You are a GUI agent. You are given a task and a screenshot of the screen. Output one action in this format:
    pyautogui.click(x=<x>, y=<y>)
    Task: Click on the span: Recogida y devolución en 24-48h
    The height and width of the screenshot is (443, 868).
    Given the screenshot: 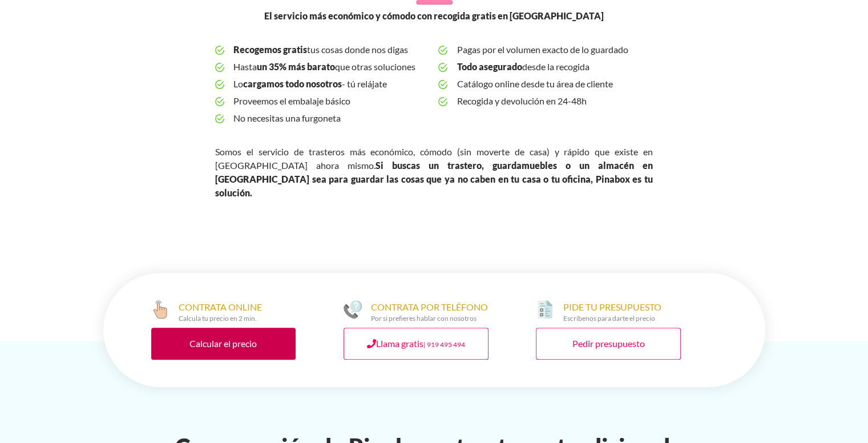 What is the action you would take?
    pyautogui.click(x=554, y=101)
    